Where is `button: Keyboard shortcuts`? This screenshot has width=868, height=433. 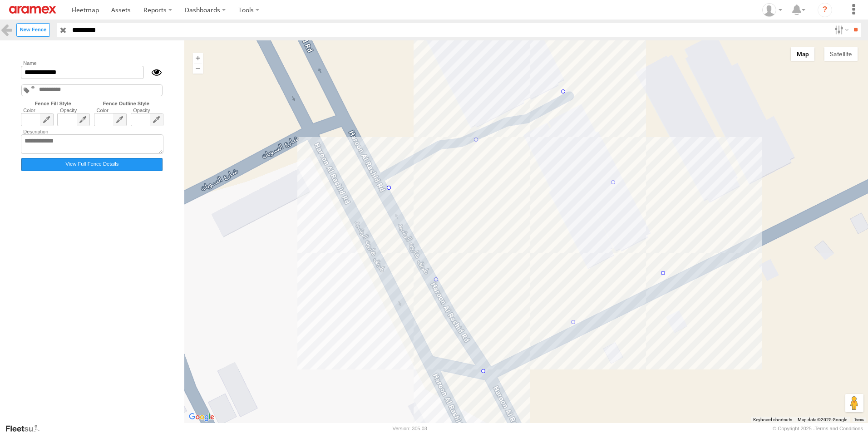 button: Keyboard shortcuts is located at coordinates (772, 419).